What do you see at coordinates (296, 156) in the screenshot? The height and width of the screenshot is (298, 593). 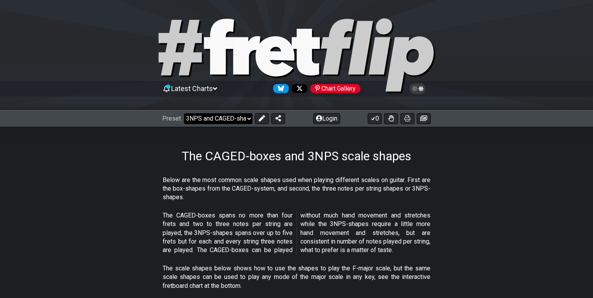 I see `h1: The CAGED-boxes and 3NPS scale shapes` at bounding box center [296, 156].